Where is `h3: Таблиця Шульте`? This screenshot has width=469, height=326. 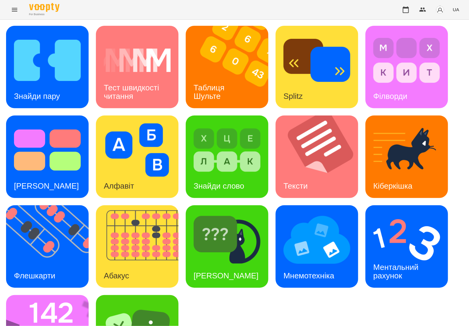
h3: Таблиця Шульте is located at coordinates (210, 92).